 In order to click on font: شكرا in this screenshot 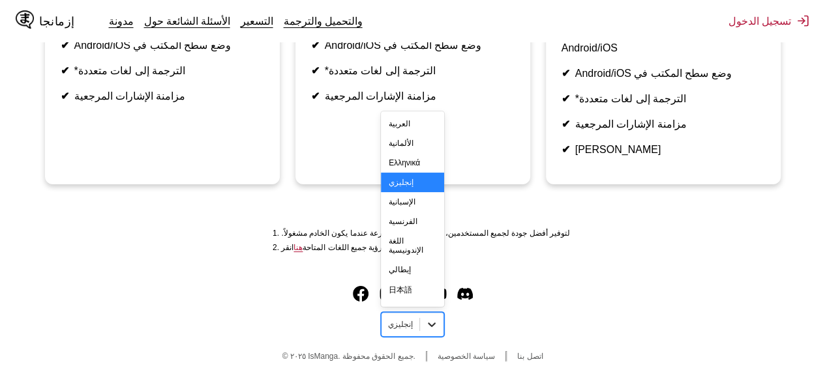, I will do `click(397, 311)`.